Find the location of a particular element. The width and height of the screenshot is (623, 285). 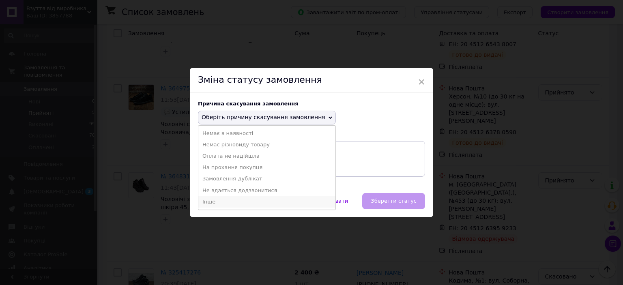

li: На прохання покупця is located at coordinates (267, 167).